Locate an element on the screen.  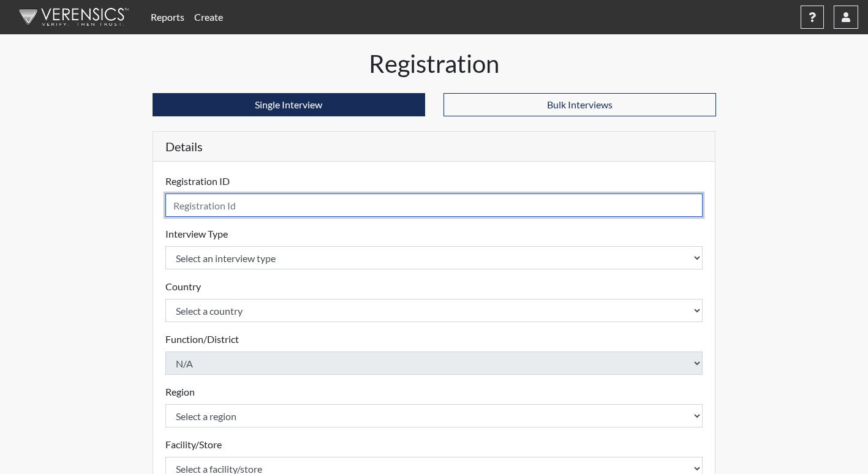
label: Facility/Store is located at coordinates (194, 444).